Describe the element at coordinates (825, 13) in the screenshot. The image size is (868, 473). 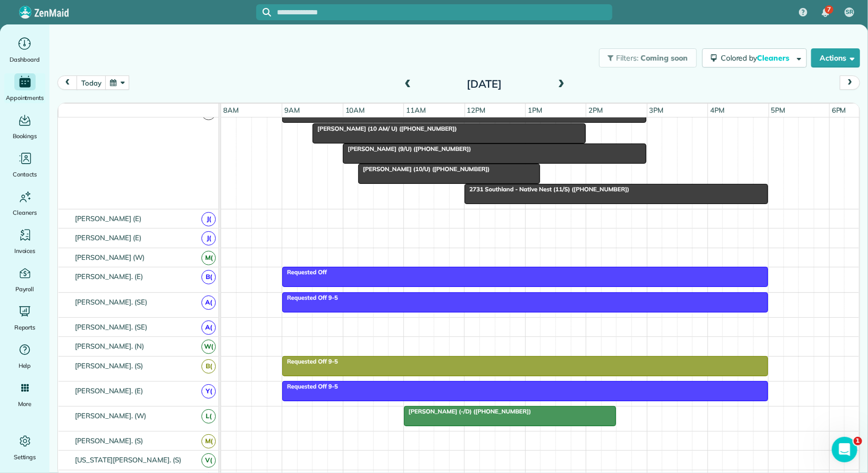
I see `div: 7 unread notifications` at that location.